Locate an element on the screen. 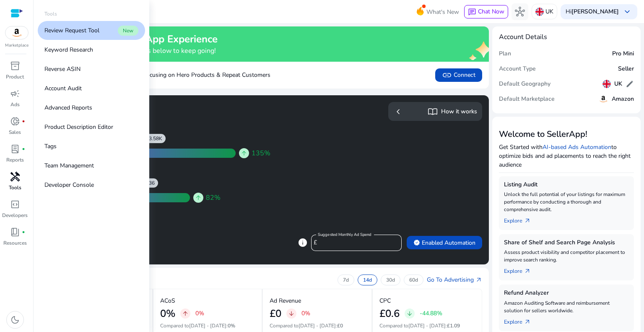  span: info is located at coordinates (302, 243).